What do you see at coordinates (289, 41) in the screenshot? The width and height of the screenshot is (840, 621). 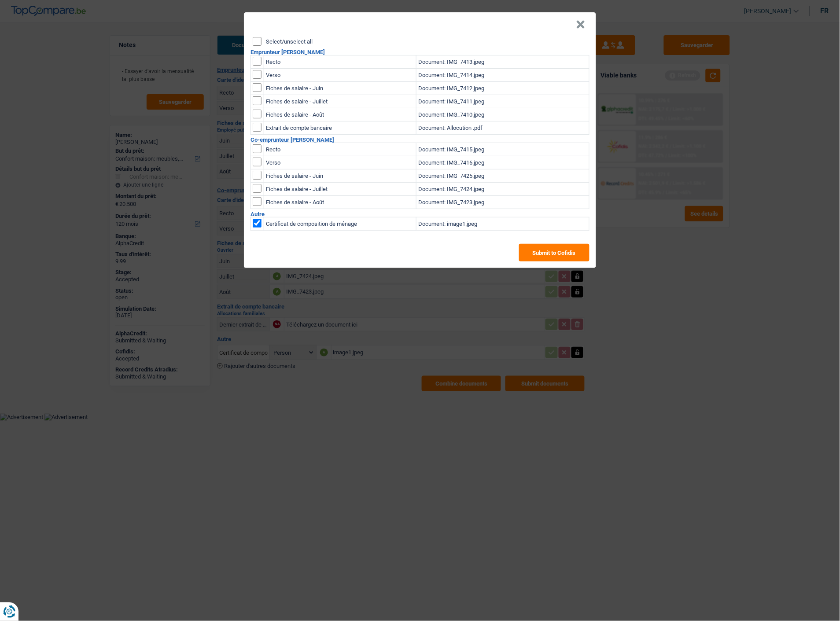 I see `label: Select/unselect all` at bounding box center [289, 41].